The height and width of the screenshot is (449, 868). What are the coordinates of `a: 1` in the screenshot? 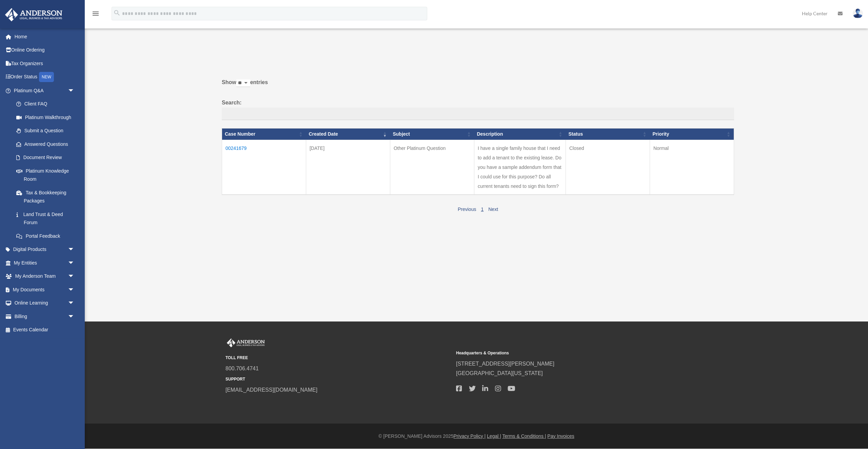 It's located at (482, 209).